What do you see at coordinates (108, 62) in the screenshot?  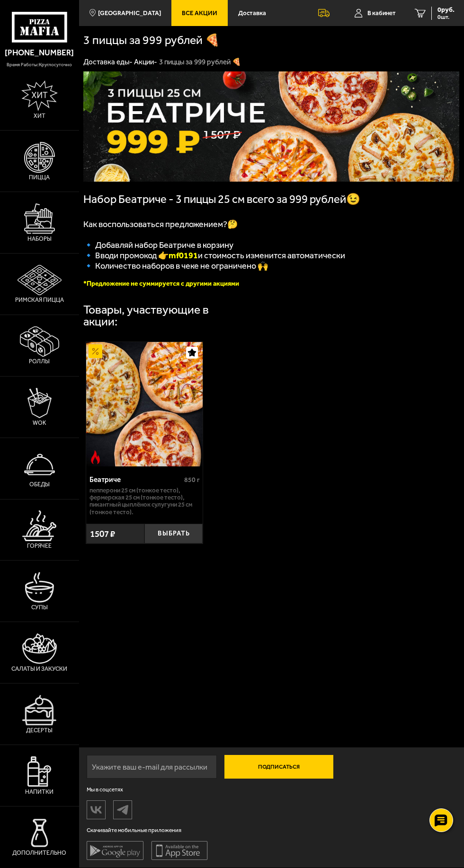 I see `a: Доставка еды-` at bounding box center [108, 62].